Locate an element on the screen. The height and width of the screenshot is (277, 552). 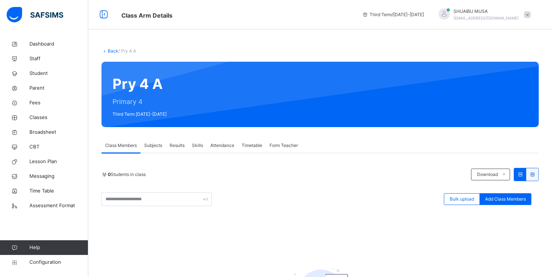
span: Time Table is located at coordinates (59, 191).